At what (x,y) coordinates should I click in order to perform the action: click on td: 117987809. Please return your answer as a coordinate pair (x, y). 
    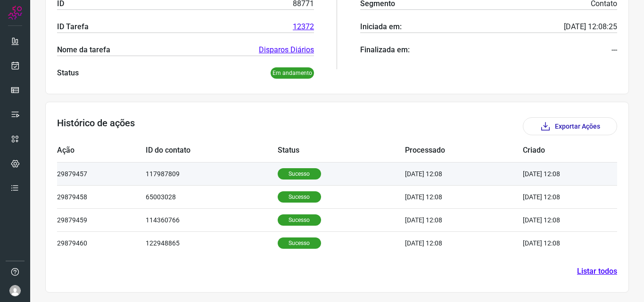
    Looking at the image, I should click on (211, 173).